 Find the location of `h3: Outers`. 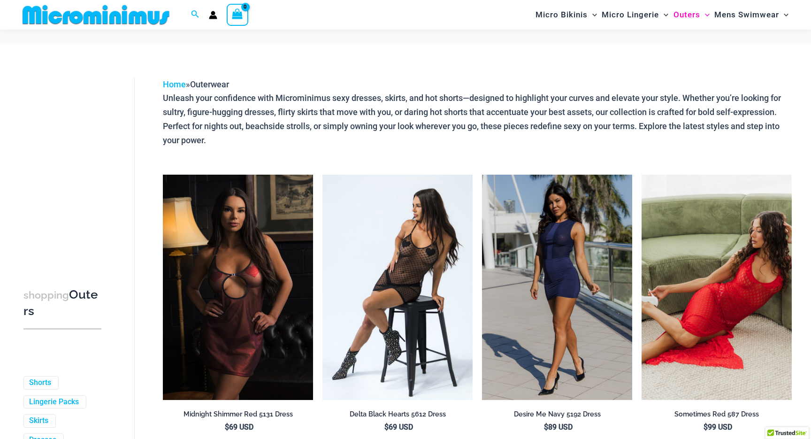

h3: Outers is located at coordinates (62, 303).